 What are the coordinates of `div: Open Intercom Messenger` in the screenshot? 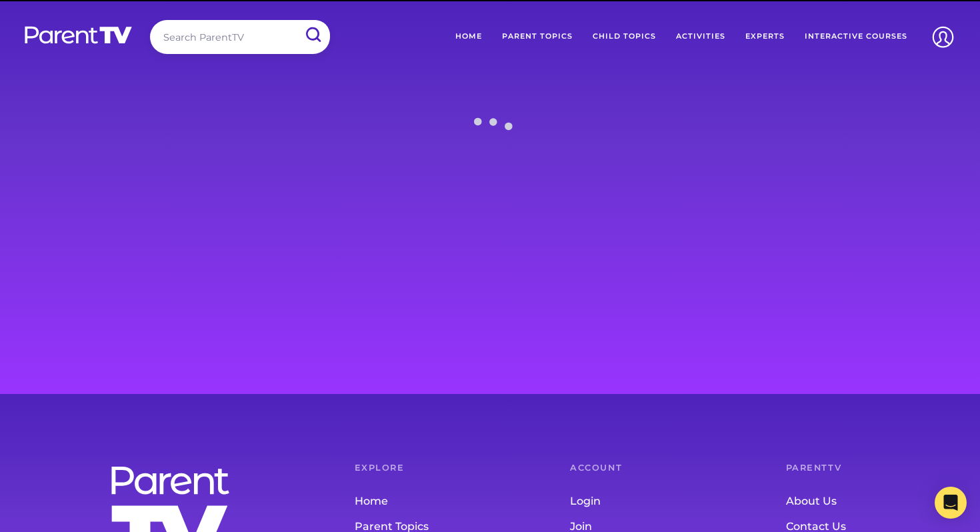 It's located at (951, 503).